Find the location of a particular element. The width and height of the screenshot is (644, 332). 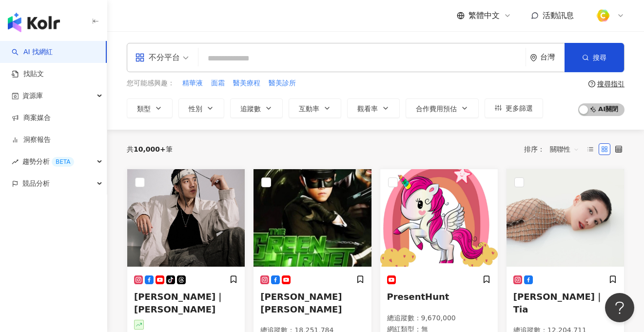

span: 醫美療程 is located at coordinates (246, 83).